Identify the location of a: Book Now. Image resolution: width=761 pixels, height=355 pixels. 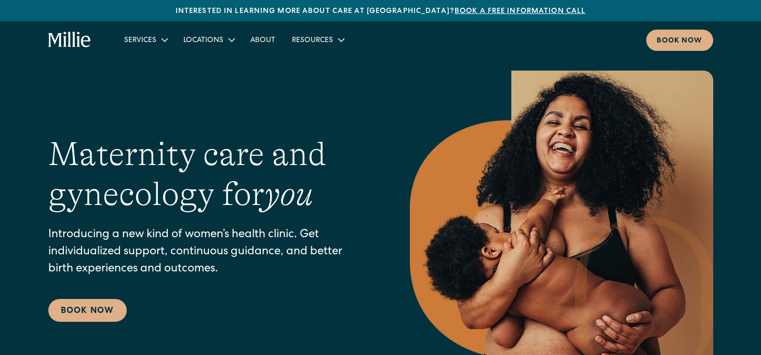
(87, 311).